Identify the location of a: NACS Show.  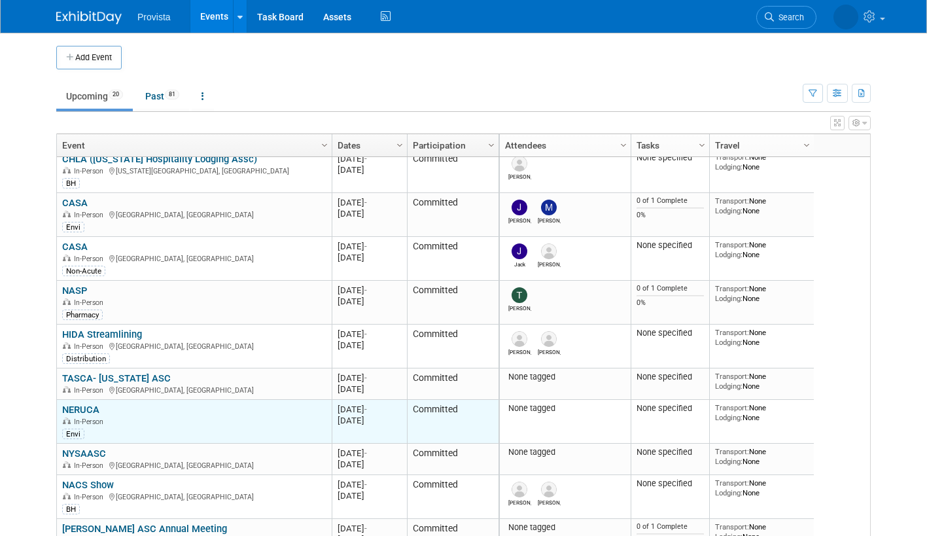
(88, 485).